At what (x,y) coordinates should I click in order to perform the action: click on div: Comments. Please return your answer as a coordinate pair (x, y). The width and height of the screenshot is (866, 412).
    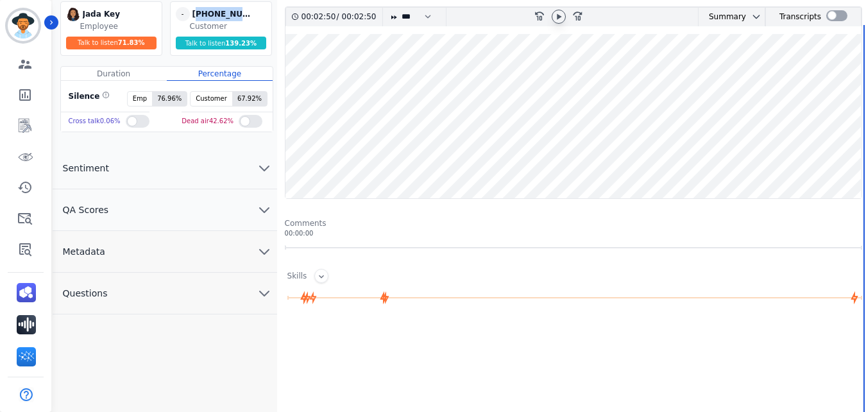
    Looking at the image, I should click on (574, 223).